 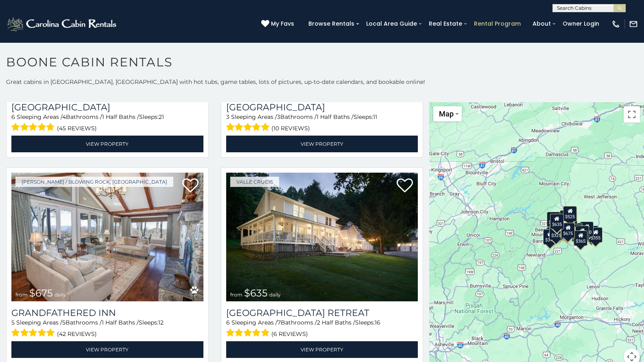 What do you see at coordinates (291, 128) in the screenshot?
I see `span: (10 reviews)` at bounding box center [291, 128].